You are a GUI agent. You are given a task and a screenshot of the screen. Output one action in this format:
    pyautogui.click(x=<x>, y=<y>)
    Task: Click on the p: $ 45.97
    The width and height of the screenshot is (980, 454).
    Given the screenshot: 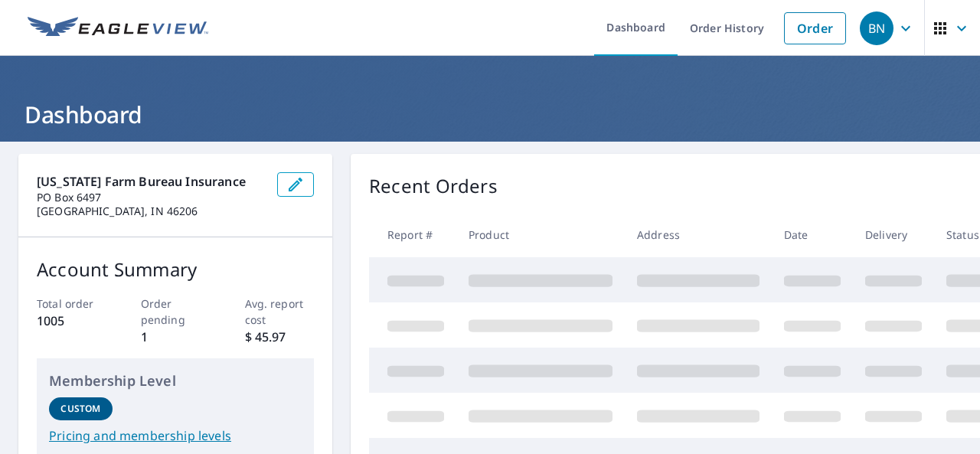 What is the action you would take?
    pyautogui.click(x=279, y=337)
    